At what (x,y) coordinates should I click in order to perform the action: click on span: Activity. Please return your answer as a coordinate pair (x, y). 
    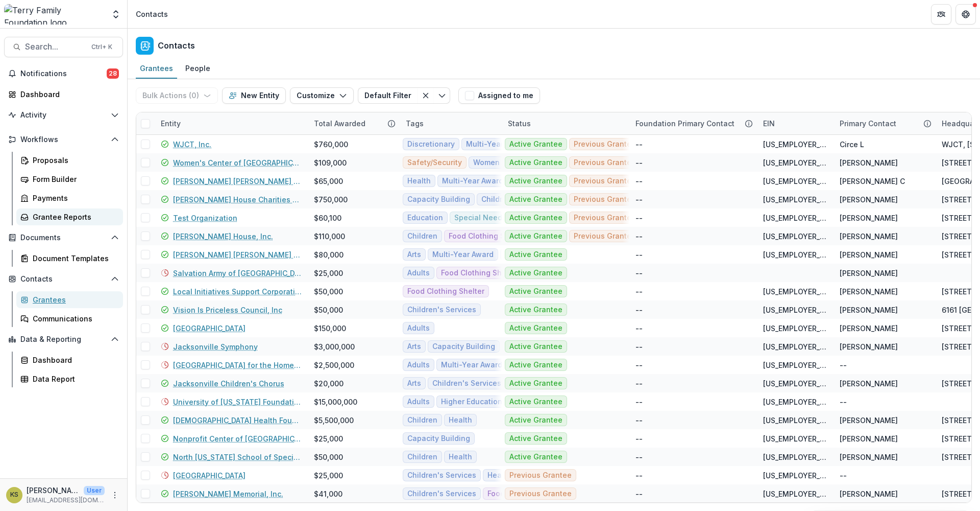
    Looking at the image, I should click on (63, 115).